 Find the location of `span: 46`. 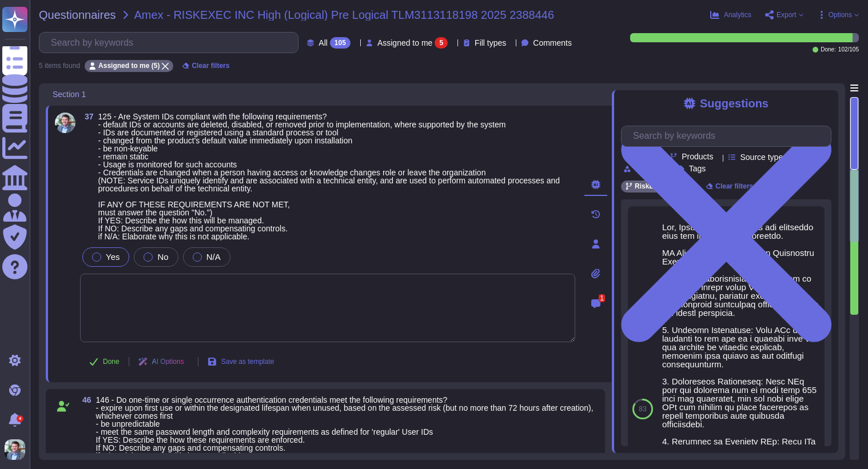

span: 46 is located at coordinates (85, 400).